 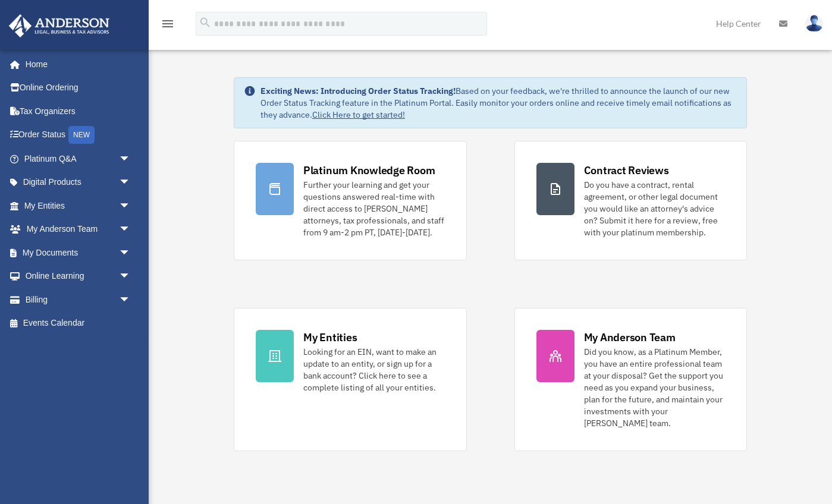 I want to click on img: Anderson Advisors Platinum Portal, so click(x=59, y=25).